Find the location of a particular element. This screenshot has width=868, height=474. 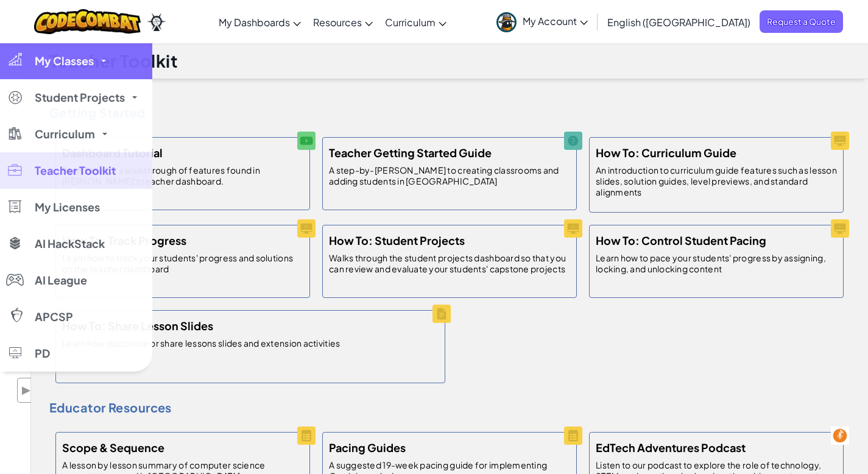

a: How To: Share Lesson Slides Learn how customize or share lessons slides and extension activities is located at coordinates (251, 347).